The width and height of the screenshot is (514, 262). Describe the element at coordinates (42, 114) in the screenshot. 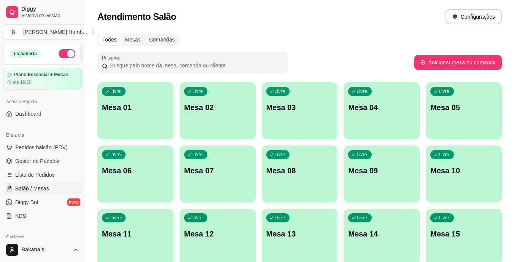

I see `a: Dashboard` at that location.